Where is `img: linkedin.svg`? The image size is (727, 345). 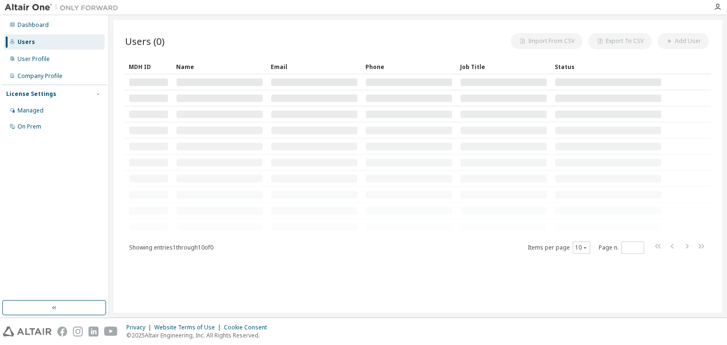
img: linkedin.svg is located at coordinates (93, 332).